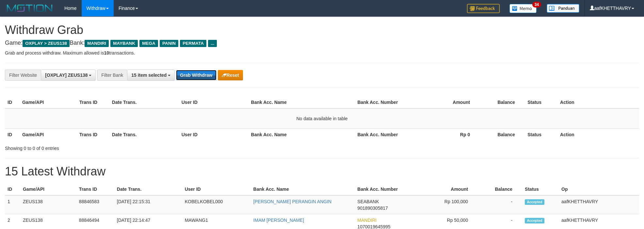 This screenshot has height=229, width=644. I want to click on span: PERMATA, so click(193, 43).